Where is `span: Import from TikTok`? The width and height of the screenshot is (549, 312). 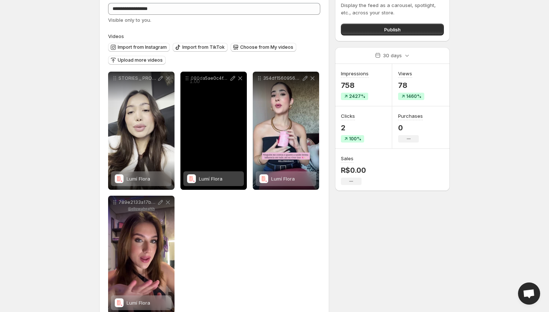 span: Import from TikTok is located at coordinates (203, 47).